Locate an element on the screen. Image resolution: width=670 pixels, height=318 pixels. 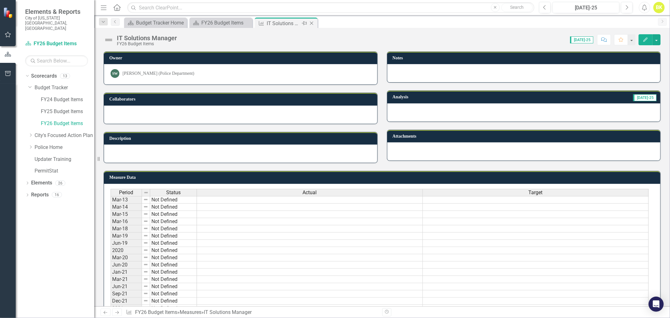
a: PermitStat is located at coordinates (64, 171).